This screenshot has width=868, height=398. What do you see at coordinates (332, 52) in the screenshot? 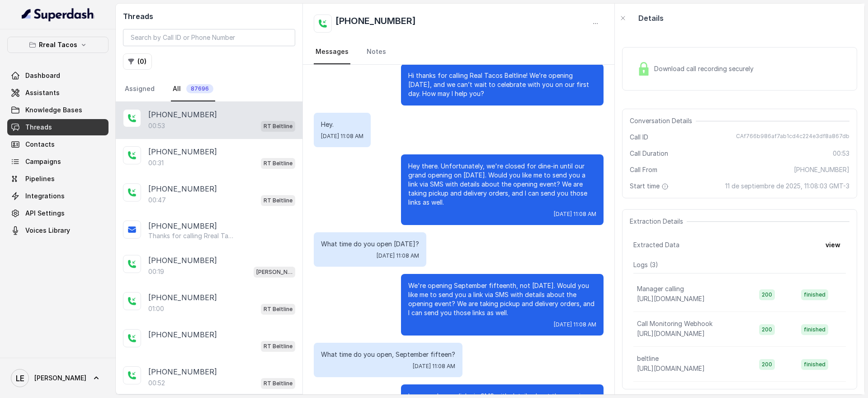
I see `a: Messages` at bounding box center [332, 52].